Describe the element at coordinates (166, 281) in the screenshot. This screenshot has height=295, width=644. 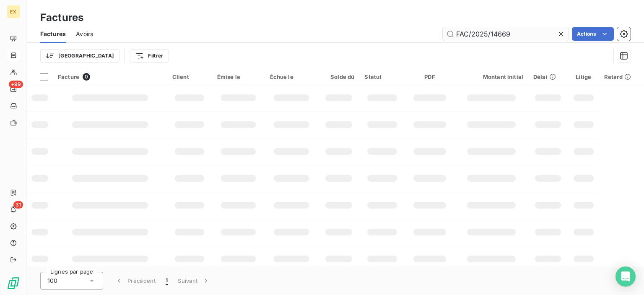
I see `span: 1` at that location.